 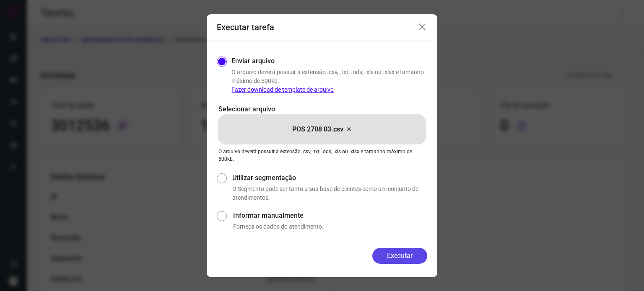 I want to click on h3: Executar tarefa, so click(x=245, y=27).